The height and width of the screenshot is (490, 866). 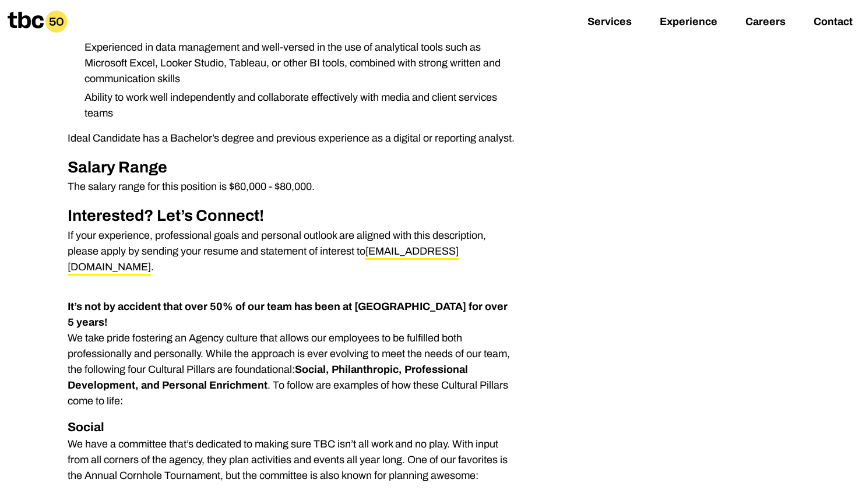 What do you see at coordinates (291, 216) in the screenshot?
I see `h2: Interested? Let’s Connect!` at bounding box center [291, 216].